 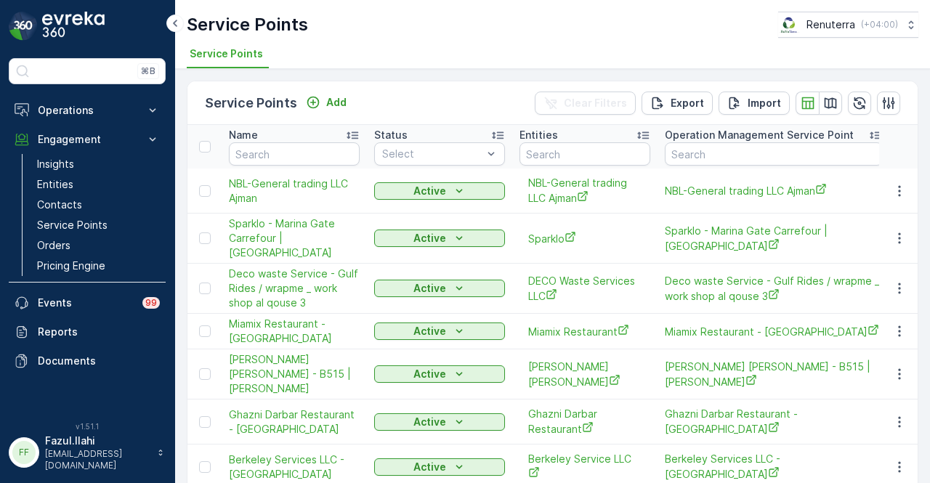 What do you see at coordinates (585, 467) in the screenshot?
I see `a: Berkeley Service LLC` at bounding box center [585, 467].